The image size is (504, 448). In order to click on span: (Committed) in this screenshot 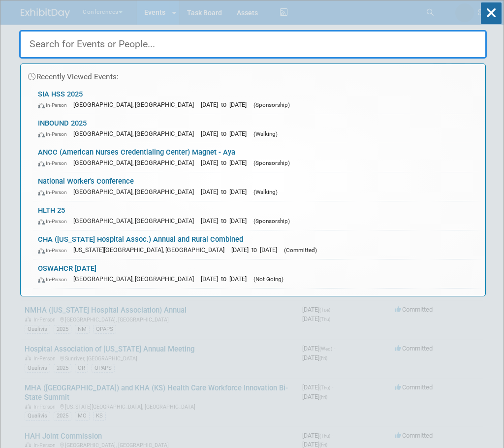, I will do `click(300, 250)`.